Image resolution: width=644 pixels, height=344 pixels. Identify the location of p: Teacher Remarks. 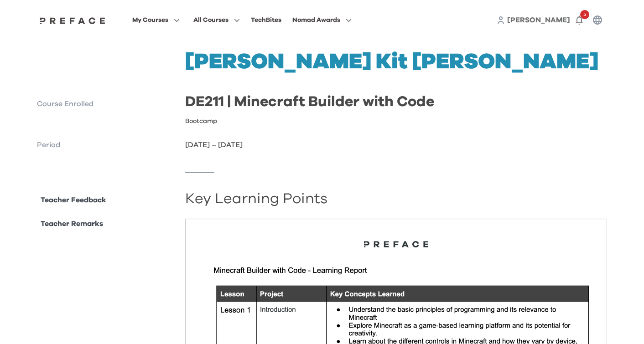
(72, 224).